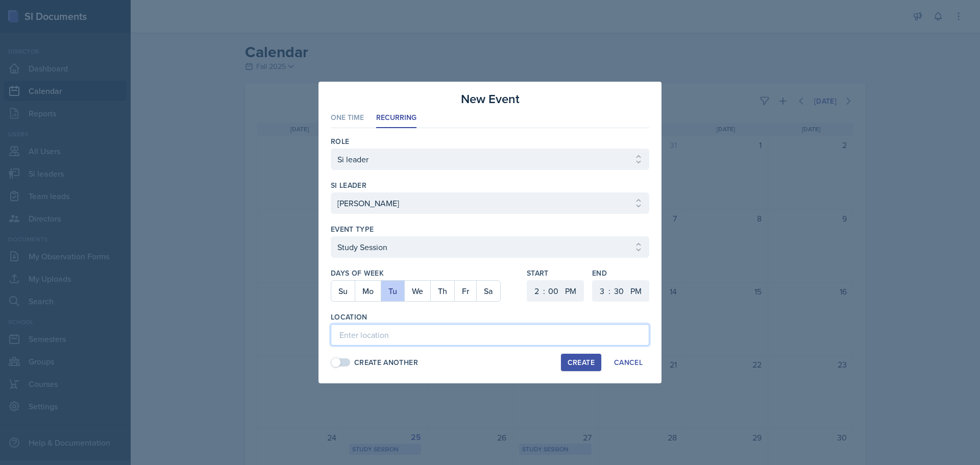 This screenshot has height=465, width=980. Describe the element at coordinates (490, 335) in the screenshot. I see `input: Enter location` at that location.